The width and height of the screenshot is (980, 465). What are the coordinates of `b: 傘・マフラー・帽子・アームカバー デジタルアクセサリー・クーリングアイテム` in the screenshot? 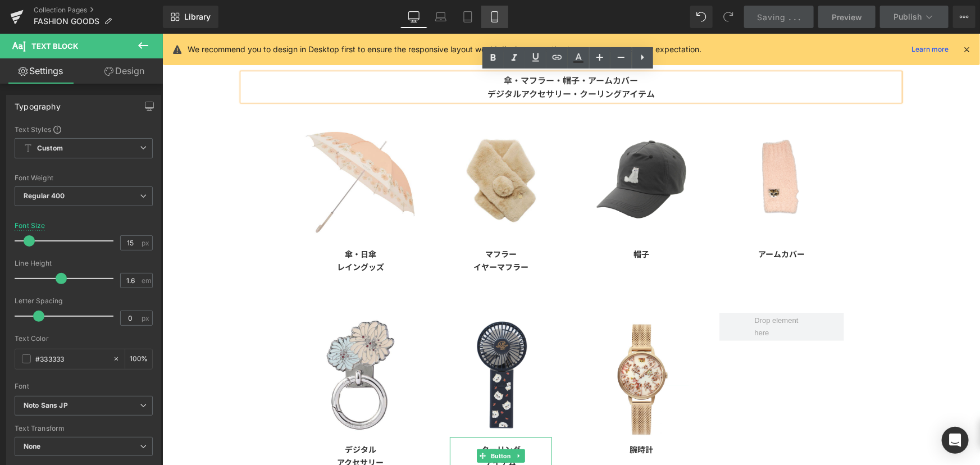 It's located at (409, 53).